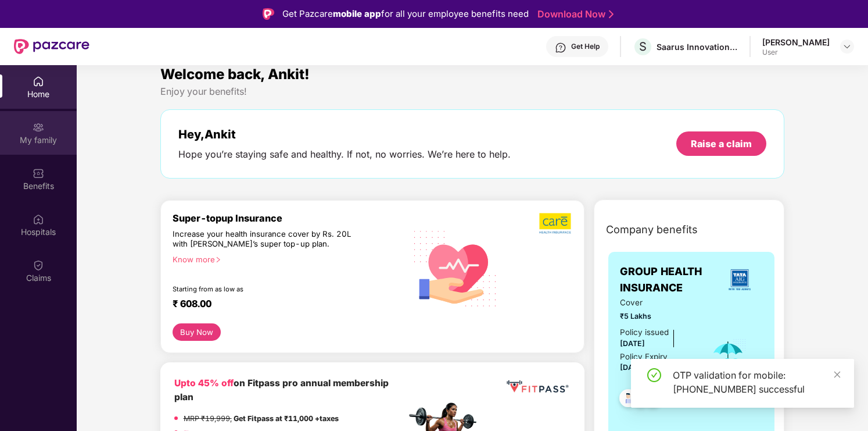 The image size is (868, 431). Describe the element at coordinates (473, 91) in the screenshot. I see `div: Enjoy your benefits!` at that location.